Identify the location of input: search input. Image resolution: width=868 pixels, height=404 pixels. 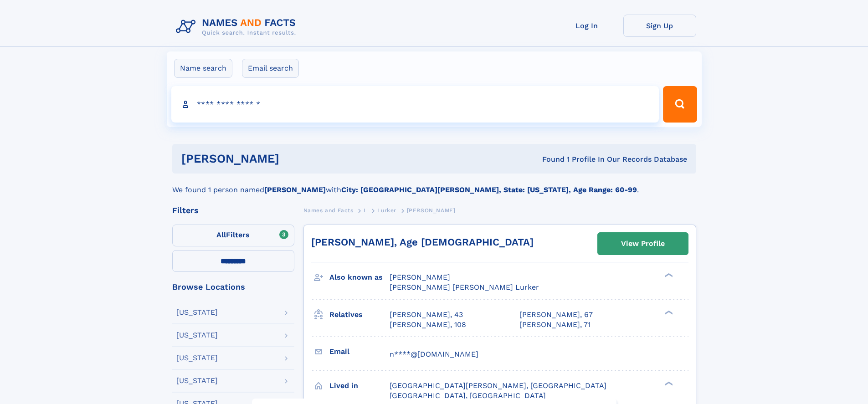
(415, 104).